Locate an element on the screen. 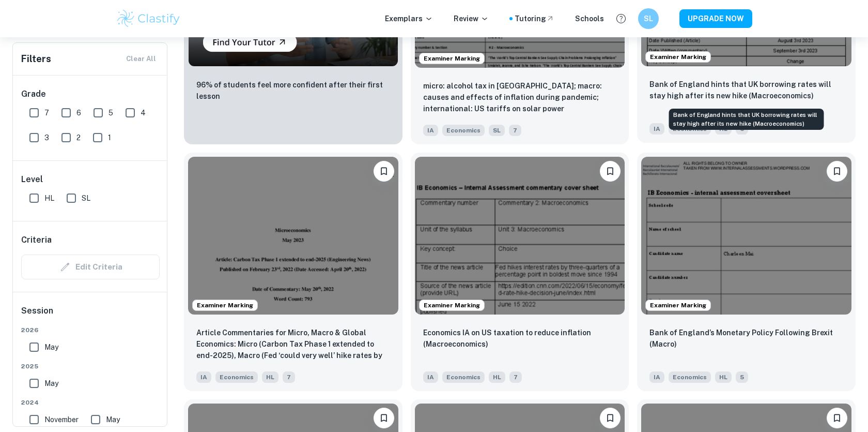  span: November is located at coordinates (62, 419).